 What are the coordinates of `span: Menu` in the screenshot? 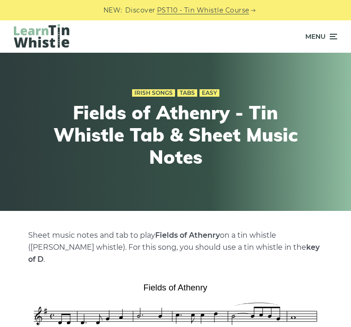 It's located at (316, 36).